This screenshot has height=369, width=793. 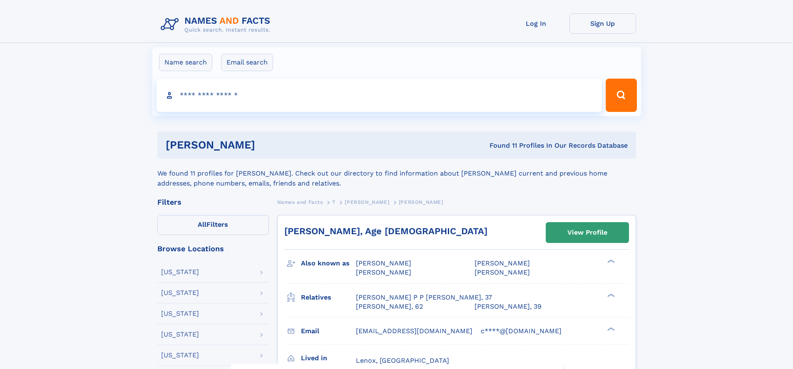 What do you see at coordinates (379, 95) in the screenshot?
I see `input: search input` at bounding box center [379, 95].